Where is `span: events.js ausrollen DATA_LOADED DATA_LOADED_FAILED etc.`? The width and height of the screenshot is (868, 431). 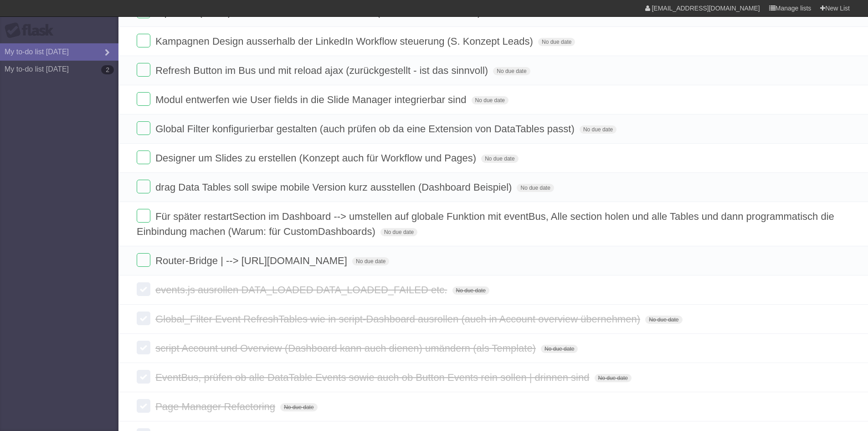
span: events.js ausrollen DATA_LOADED DATA_LOADED_FAILED etc. is located at coordinates (302, 289).